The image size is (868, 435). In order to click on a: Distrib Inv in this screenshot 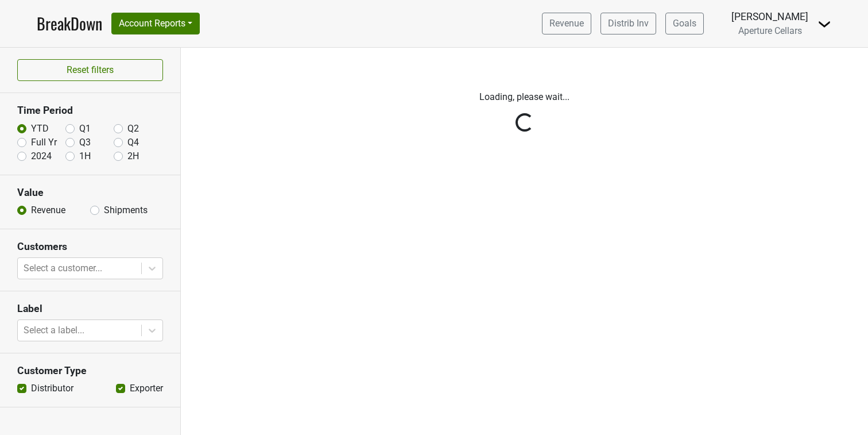, I will do `click(628, 24)`.